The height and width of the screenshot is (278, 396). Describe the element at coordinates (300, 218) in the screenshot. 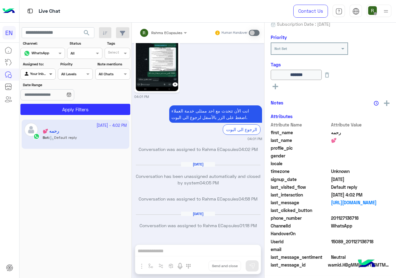

I see `span: phone_number` at that location.